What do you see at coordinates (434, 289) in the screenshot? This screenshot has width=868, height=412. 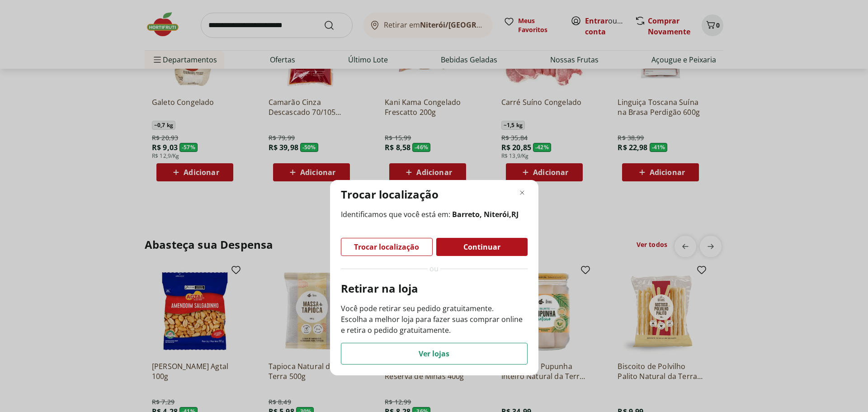 I see `p: Retirar na loja` at bounding box center [434, 289].